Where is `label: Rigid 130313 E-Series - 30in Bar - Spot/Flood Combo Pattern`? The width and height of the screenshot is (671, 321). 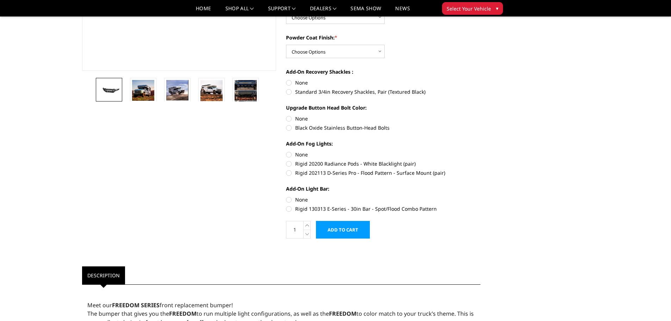
label: Rigid 130313 E-Series - 30in Bar - Spot/Flood Combo Pattern is located at coordinates (383, 209).